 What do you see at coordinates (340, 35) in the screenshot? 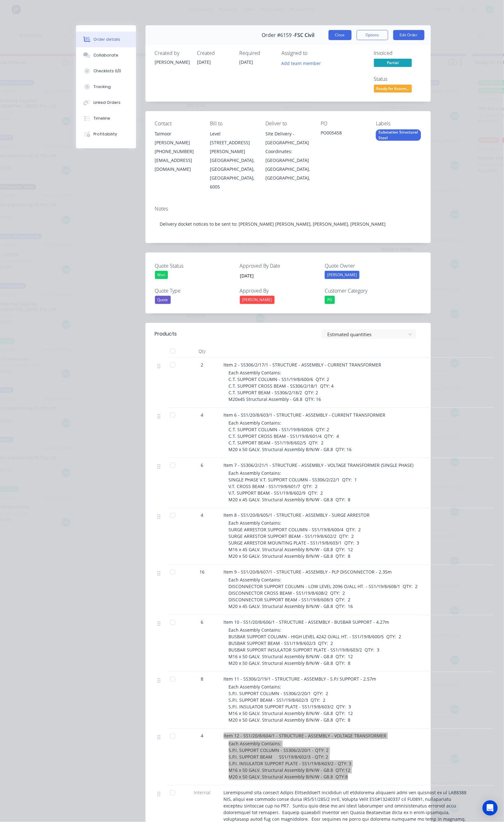
I see `button: Close` at bounding box center [340, 35].